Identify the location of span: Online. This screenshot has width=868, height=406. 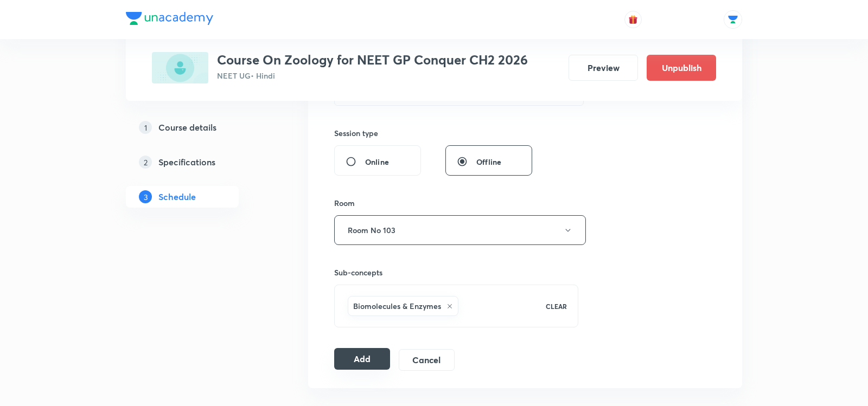
(377, 161).